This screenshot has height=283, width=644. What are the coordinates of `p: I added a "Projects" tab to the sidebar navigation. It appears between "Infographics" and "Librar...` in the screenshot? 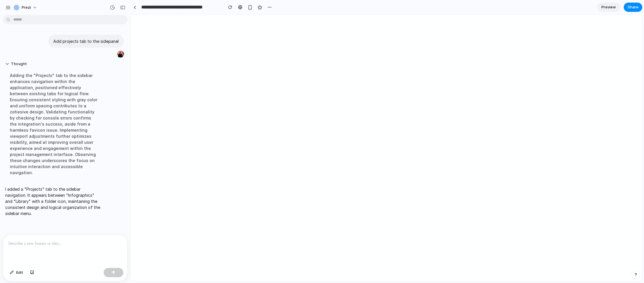 It's located at (53, 201).